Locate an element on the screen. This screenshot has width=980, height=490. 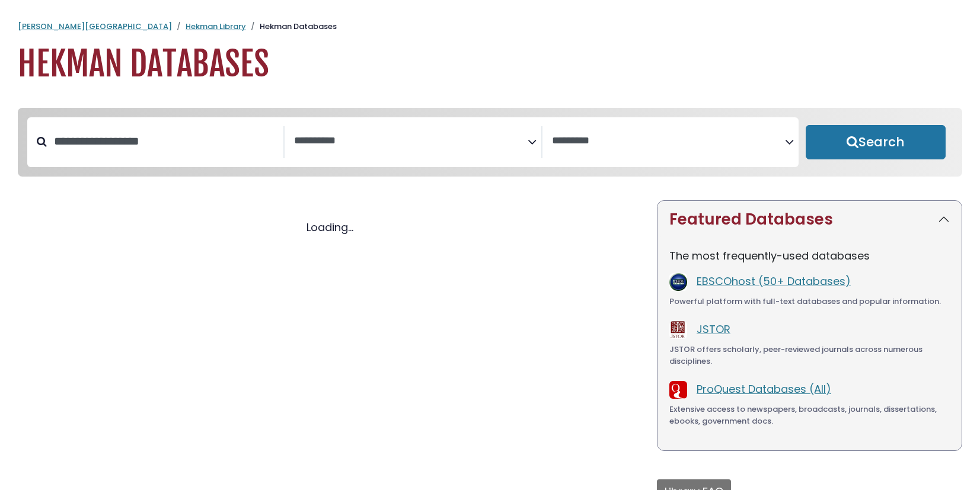
h1: Hekman Databases is located at coordinates (490, 64).